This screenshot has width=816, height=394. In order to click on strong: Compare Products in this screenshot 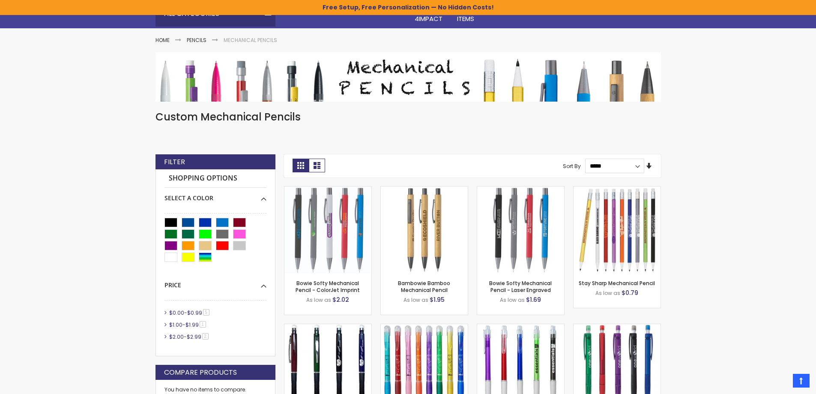, I will do `click(201, 372)`.